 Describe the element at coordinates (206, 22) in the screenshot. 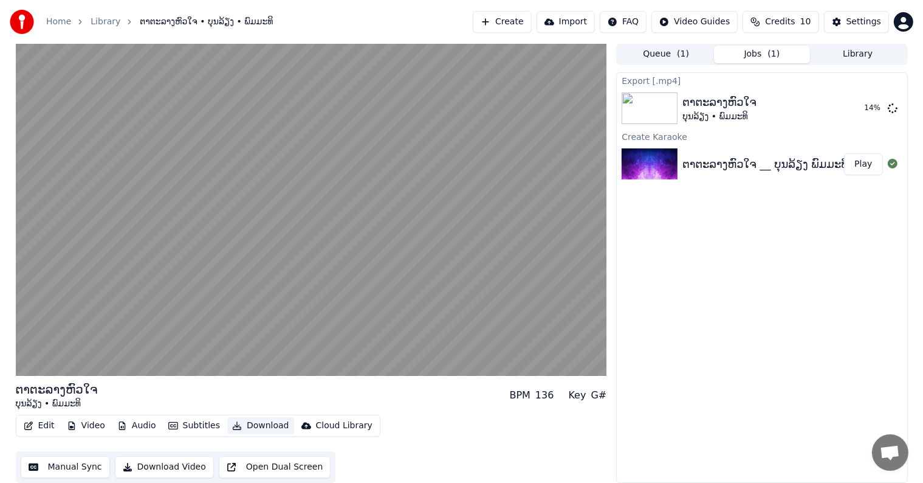

I see `span: ຕາຕະລາງຫົວໃຈ • ບຸນລ້ຽງ • ພົມມະທິ` at that location.